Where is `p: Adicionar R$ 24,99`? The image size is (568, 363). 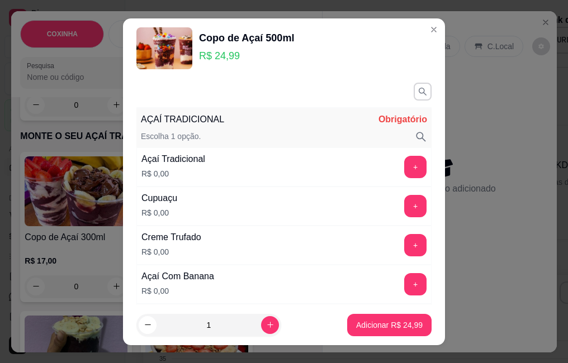 p: Adicionar R$ 24,99 is located at coordinates (389, 325).